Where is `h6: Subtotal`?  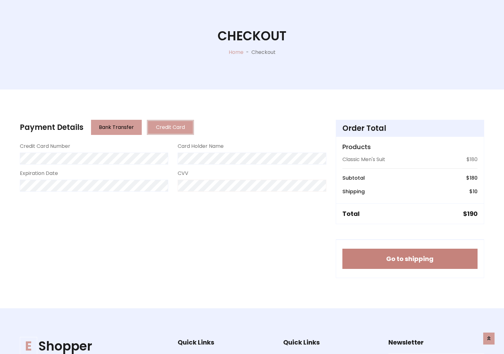
h6: Subtotal is located at coordinates (354, 178).